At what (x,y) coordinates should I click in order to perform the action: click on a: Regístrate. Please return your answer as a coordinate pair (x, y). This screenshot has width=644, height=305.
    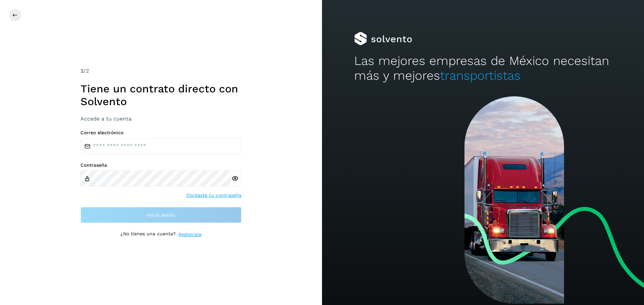
    Looking at the image, I should click on (190, 234).